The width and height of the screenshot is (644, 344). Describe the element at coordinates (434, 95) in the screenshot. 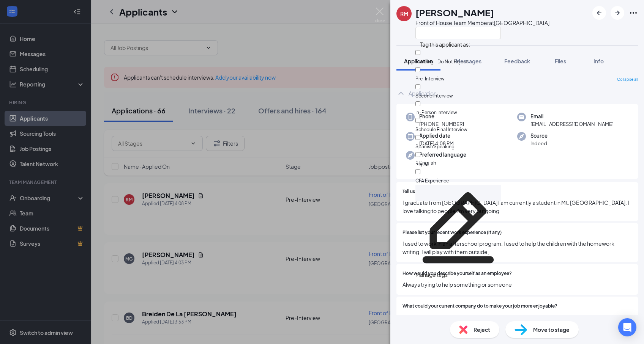

I see `span: Second Interview` at that location.